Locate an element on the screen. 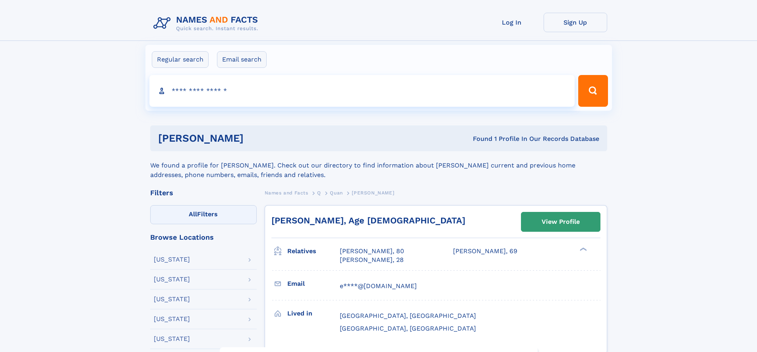 The image size is (757, 352). label: Filters is located at coordinates (203, 215).